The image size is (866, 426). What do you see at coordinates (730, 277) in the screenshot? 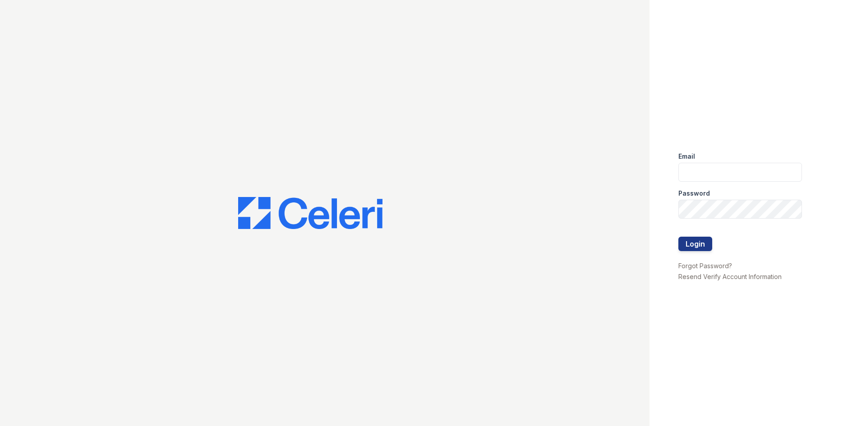
I see `a: Resend Verify Account Information` at bounding box center [730, 277].